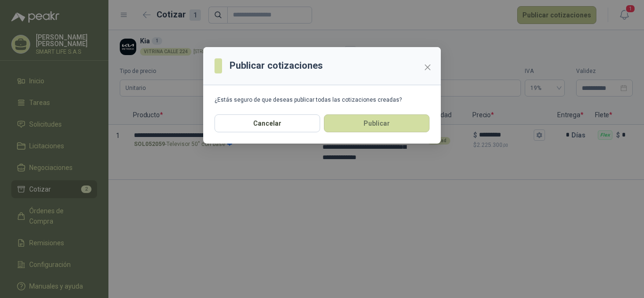 The image size is (644, 298). I want to click on div: ¿Estás seguro de que deseas publicar todas las cotizaciones creadas?, so click(322, 100).